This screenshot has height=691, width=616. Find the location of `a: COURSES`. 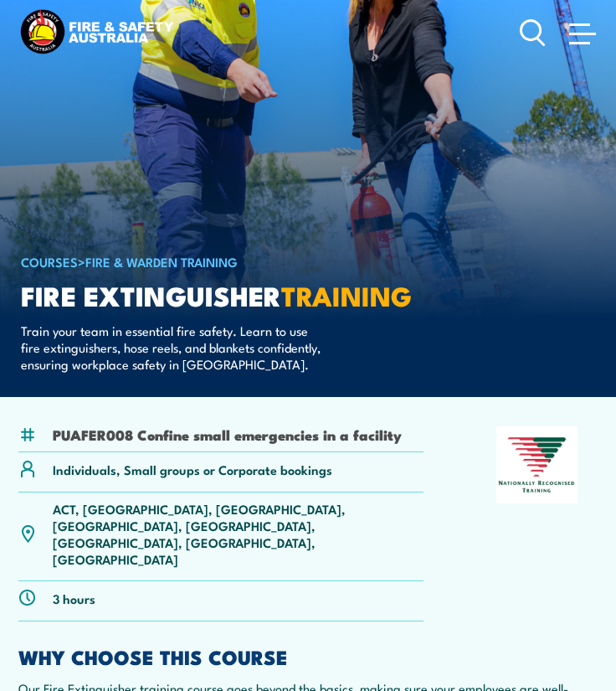

a: COURSES is located at coordinates (50, 261).